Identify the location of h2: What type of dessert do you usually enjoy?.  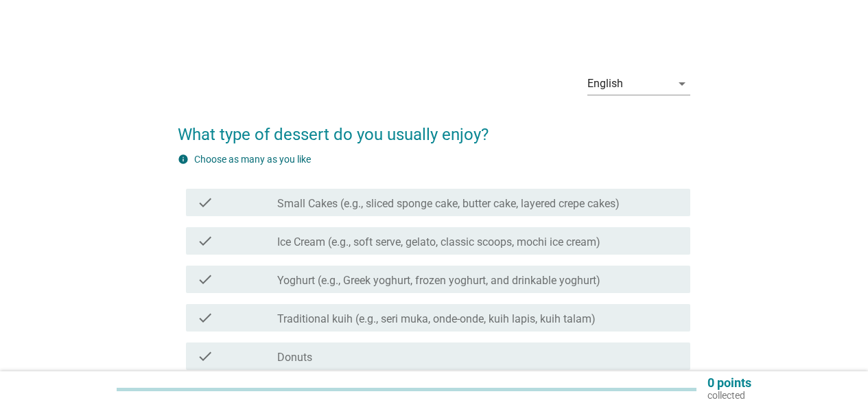
(434, 127).